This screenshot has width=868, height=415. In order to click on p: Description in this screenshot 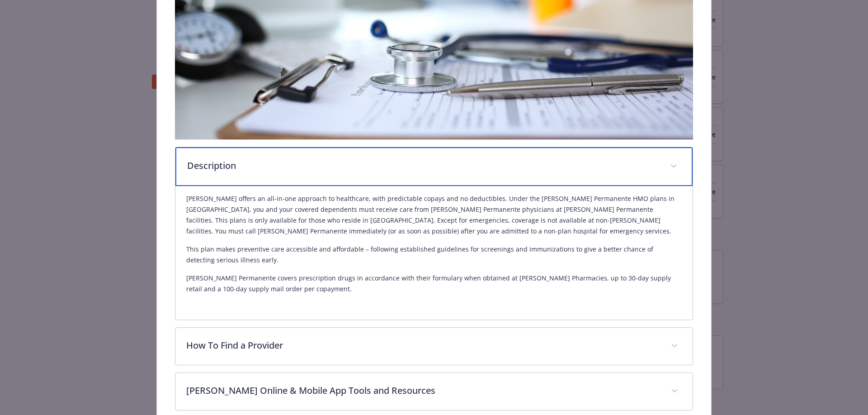, I will do `click(423, 166)`.